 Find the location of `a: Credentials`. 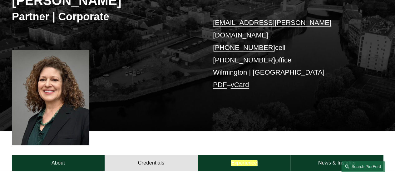

a: Credentials is located at coordinates (151, 163).